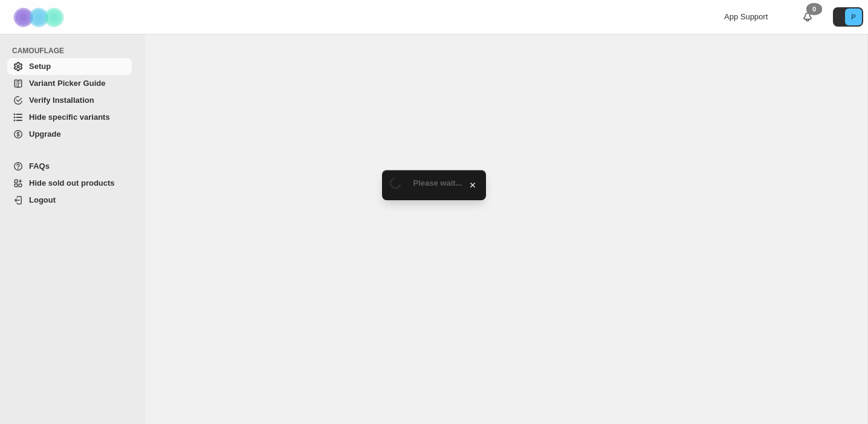 This screenshot has height=424, width=868. I want to click on a: FAQs, so click(70, 166).